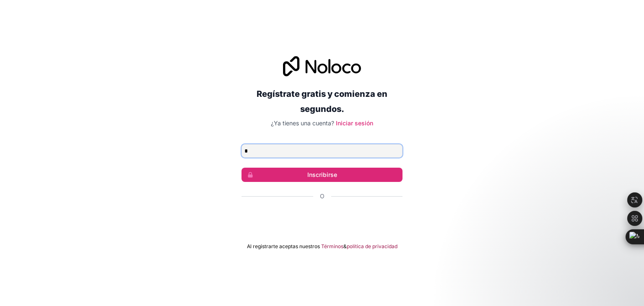 The height and width of the screenshot is (306, 644). I want to click on a: Iniciar sesión, so click(354, 122).